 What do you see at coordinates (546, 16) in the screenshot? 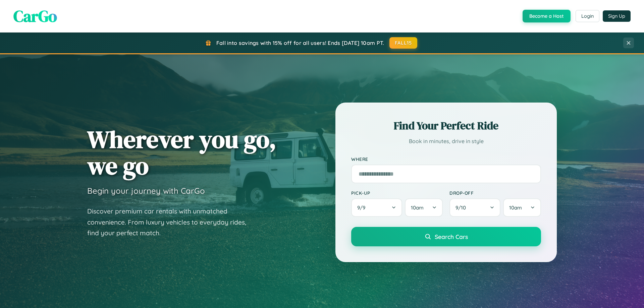
I see `button: Become a Host` at bounding box center [546, 16].